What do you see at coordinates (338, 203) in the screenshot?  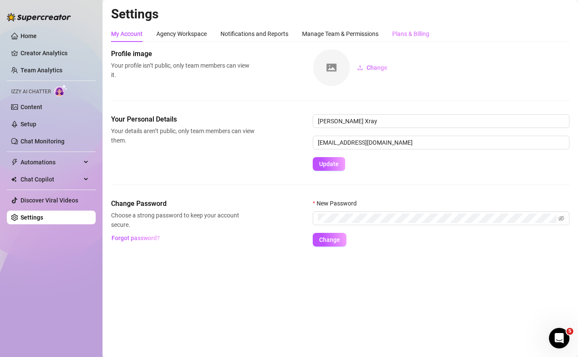 I see `label: New Password` at bounding box center [338, 203].